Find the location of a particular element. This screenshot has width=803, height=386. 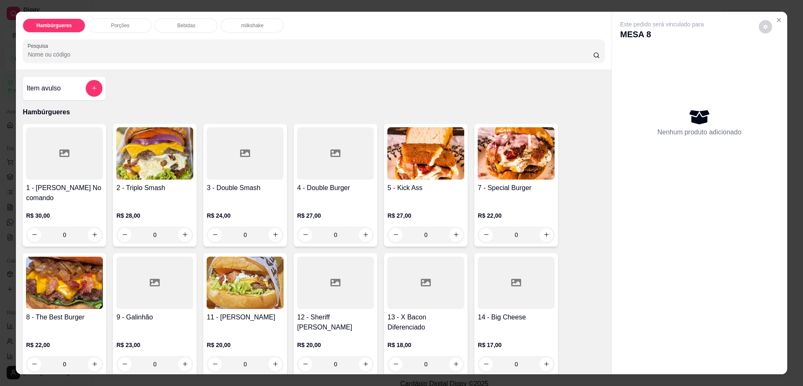

p: milkshake is located at coordinates (252, 26).